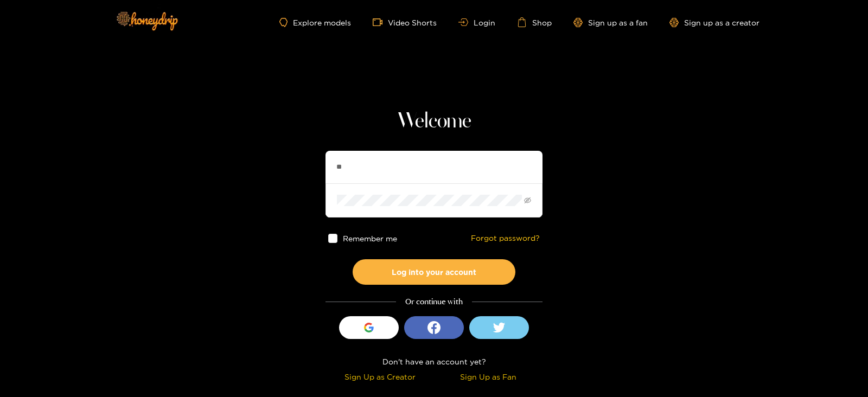 The height and width of the screenshot is (397, 868). I want to click on span: video-camera, so click(381, 22).